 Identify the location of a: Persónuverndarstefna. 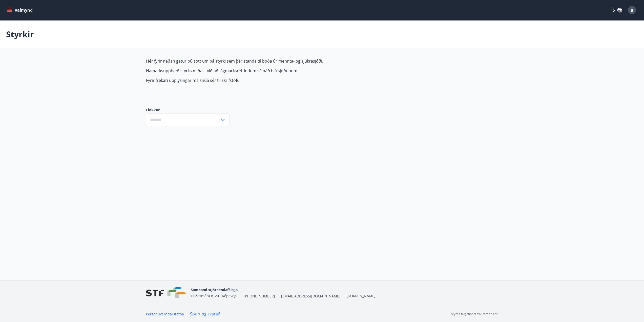
(165, 313).